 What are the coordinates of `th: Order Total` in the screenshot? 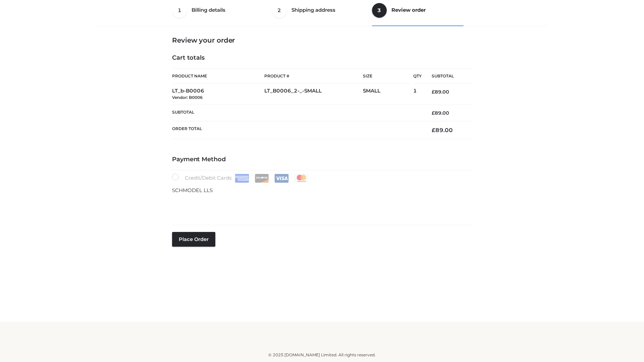 It's located at (297, 130).